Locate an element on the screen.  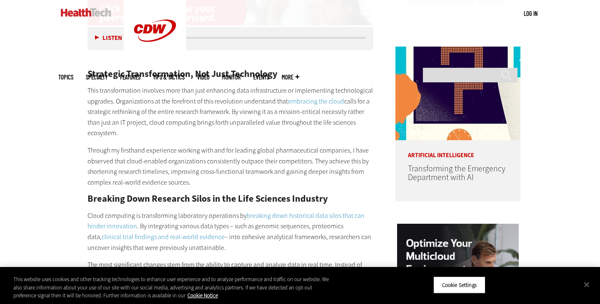
button: Cookie Settings is located at coordinates (459, 285).